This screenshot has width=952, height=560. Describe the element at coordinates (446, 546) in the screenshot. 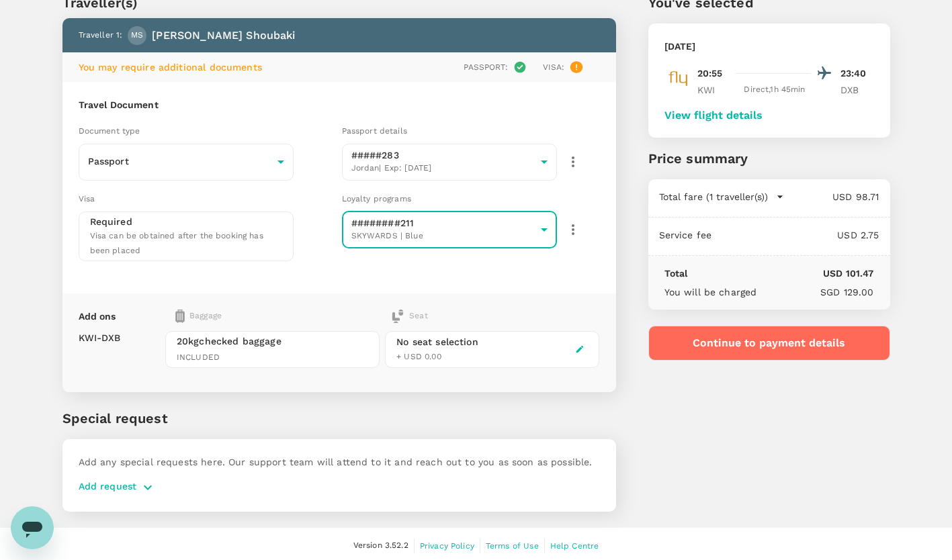

I see `a: Privacy Policy` at that location.